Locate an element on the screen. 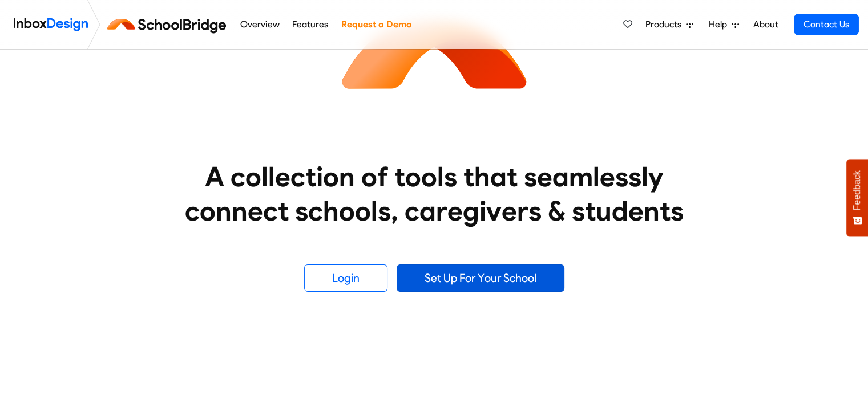  a: Features is located at coordinates (310, 24).